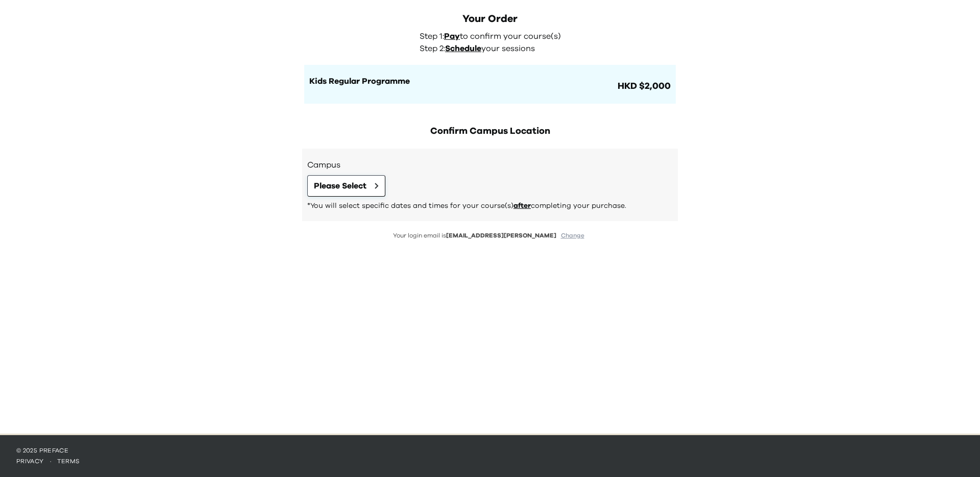 This screenshot has height=477, width=980. What do you see at coordinates (490, 165) in the screenshot?
I see `h3: Campus` at bounding box center [490, 165].